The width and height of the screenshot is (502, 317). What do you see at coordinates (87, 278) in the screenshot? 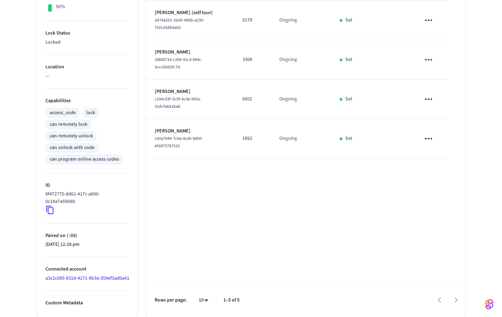
I see `a: a3c2c085-931d-4271-9b3a-359ef3ad0a41` at bounding box center [87, 278].